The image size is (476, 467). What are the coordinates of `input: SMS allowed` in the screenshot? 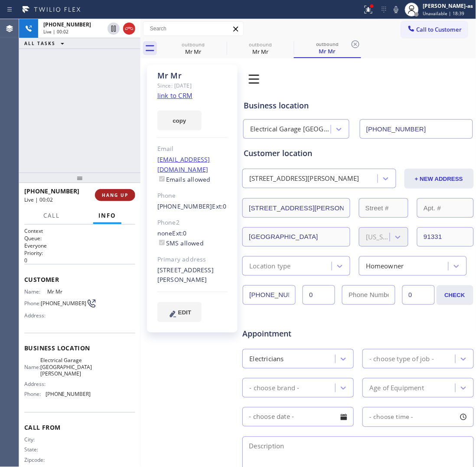 It's located at (162, 242).